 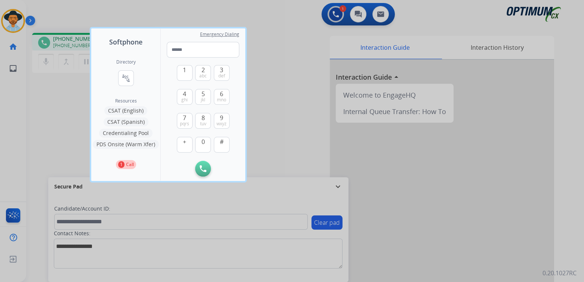 I want to click on p: Call, so click(x=130, y=164).